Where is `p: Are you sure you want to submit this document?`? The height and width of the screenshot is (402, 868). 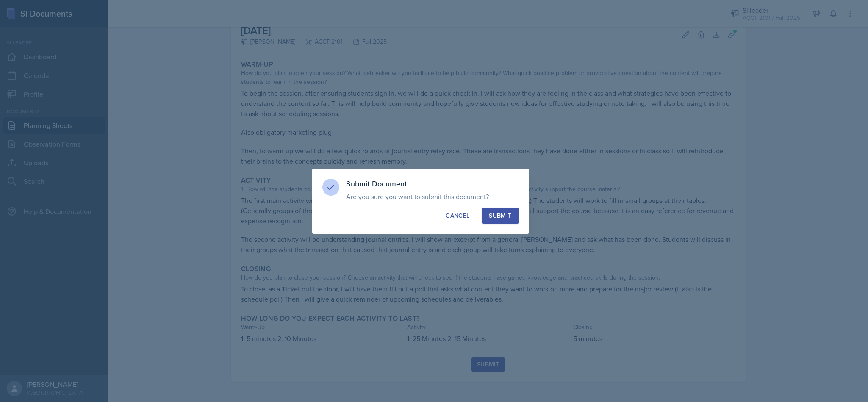 p: Are you sure you want to submit this document? is located at coordinates (433, 196).